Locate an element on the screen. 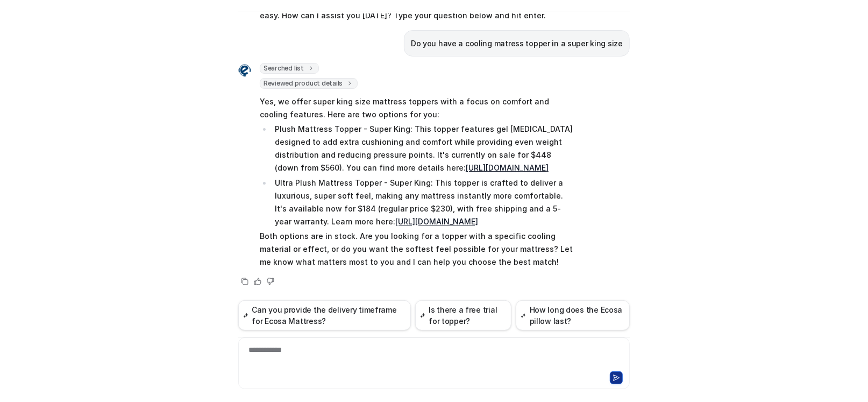  img: Widget is located at coordinates (245, 70).